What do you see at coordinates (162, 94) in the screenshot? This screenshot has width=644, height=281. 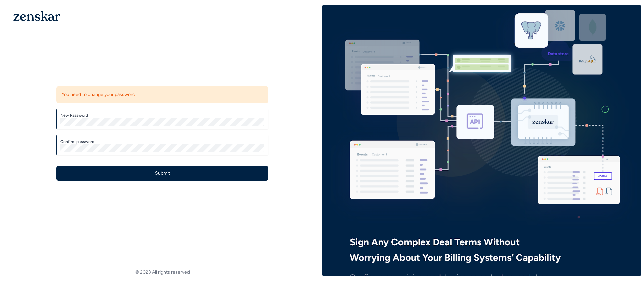 I see `div: You need to change your password.` at bounding box center [162, 94].